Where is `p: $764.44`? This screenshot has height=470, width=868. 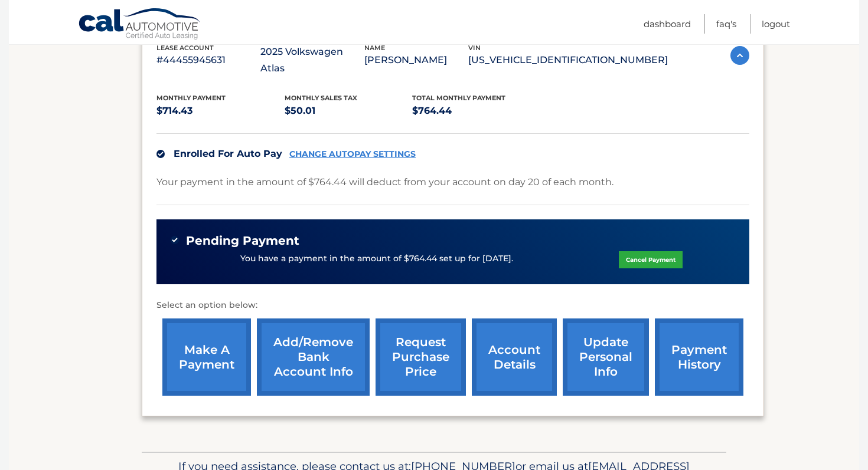 p: $764.44 is located at coordinates (476, 111).